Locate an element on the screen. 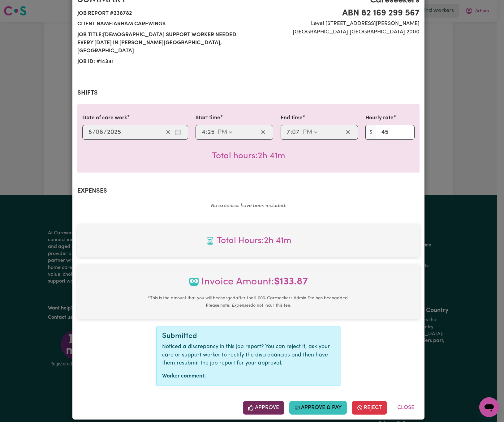 The height and width of the screenshot is (422, 504). label: Start time is located at coordinates (208, 118).